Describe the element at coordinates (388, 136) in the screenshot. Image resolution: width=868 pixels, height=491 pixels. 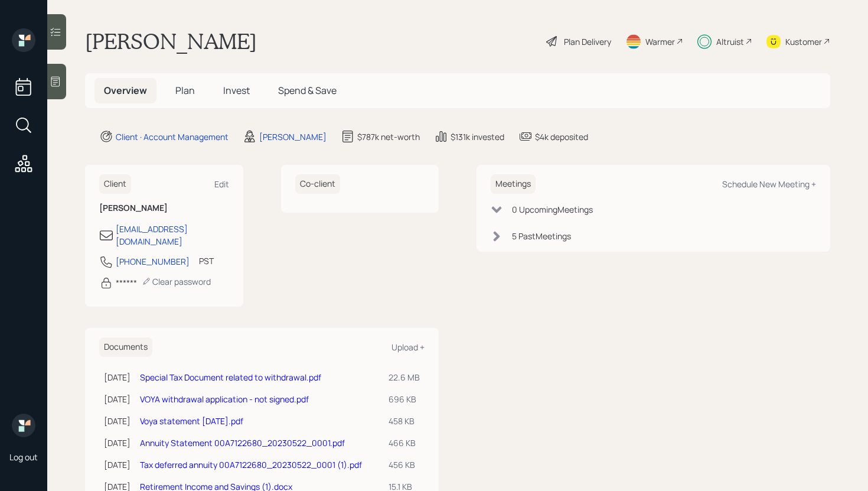
I see `div: $787k net-worth` at that location.